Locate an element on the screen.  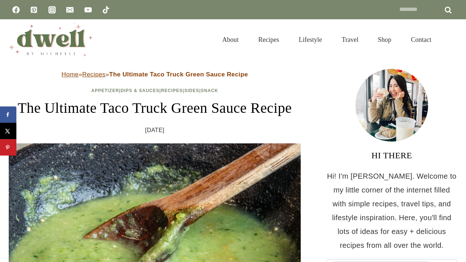
h3: HI THERE is located at coordinates (392, 155).